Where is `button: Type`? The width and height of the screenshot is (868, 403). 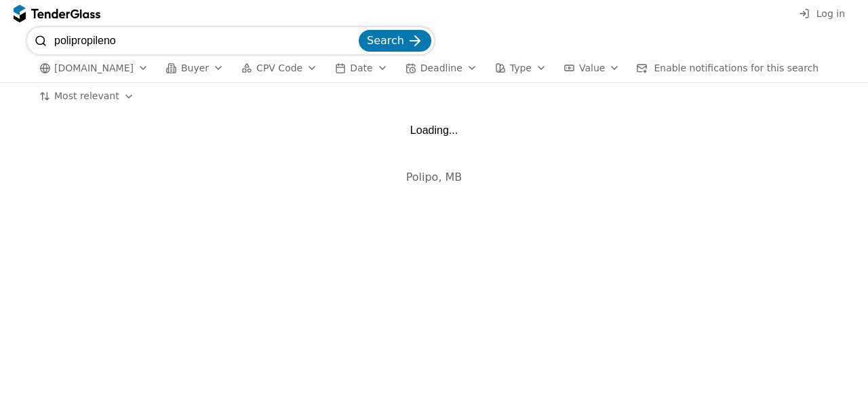 button: Type is located at coordinates (521, 68).